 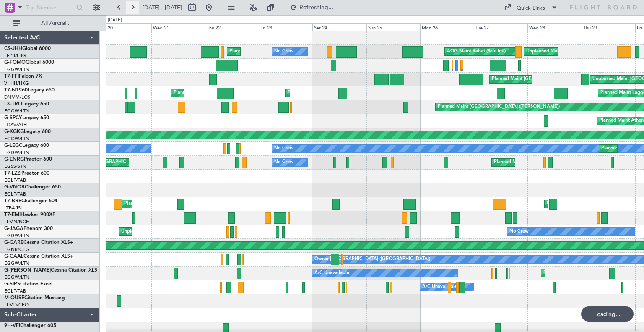 What do you see at coordinates (501, 27) in the screenshot?
I see `div: Tue 27` at bounding box center [501, 27].